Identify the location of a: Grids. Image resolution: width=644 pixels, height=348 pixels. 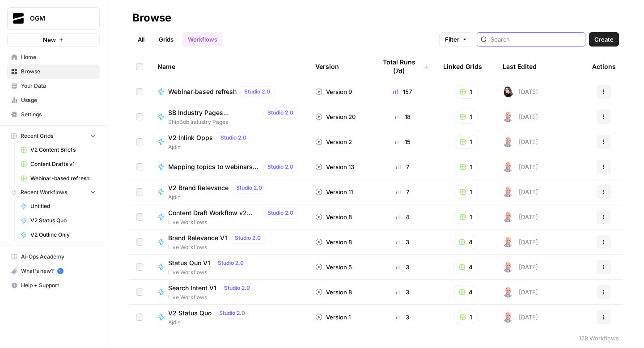
(166, 39).